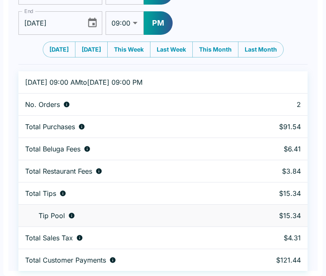  Describe the element at coordinates (49, 238) in the screenshot. I see `p: Total Sales Tax` at that location.